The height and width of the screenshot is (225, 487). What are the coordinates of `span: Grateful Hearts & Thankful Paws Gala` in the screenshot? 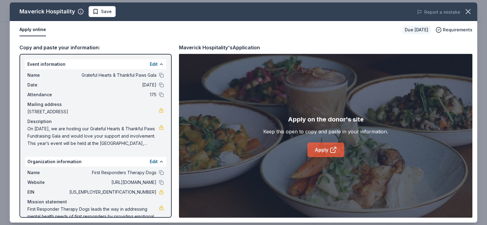 It's located at (112, 75).